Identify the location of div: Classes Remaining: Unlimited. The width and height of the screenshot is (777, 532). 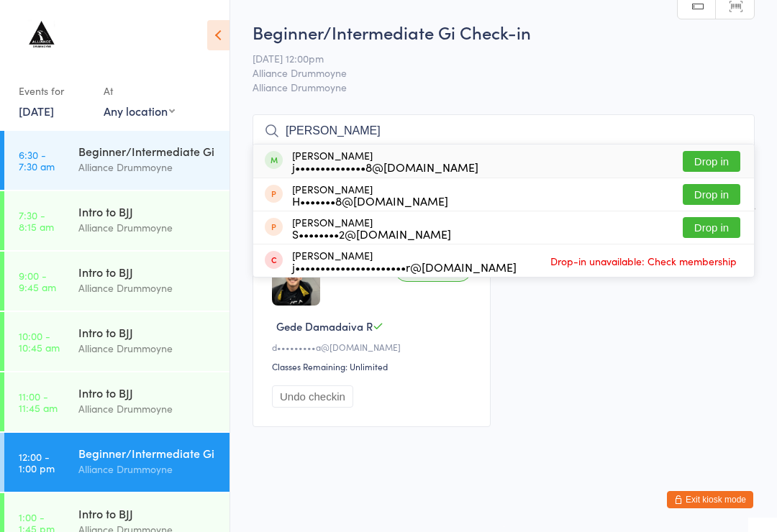
(373, 367).